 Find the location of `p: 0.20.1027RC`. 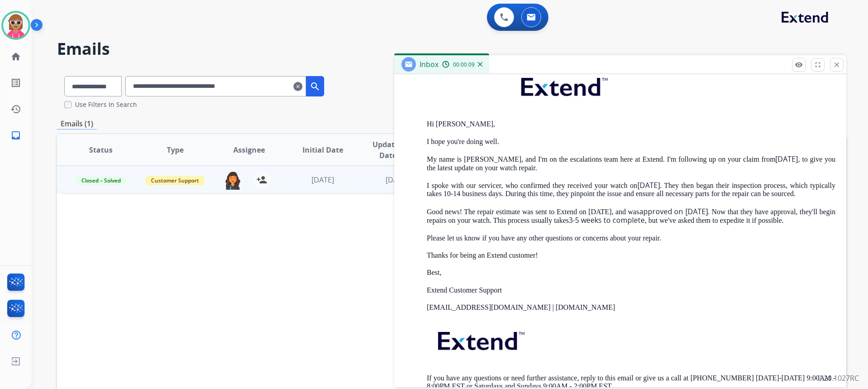

p: 0.20.1027RC is located at coordinates (839, 378).